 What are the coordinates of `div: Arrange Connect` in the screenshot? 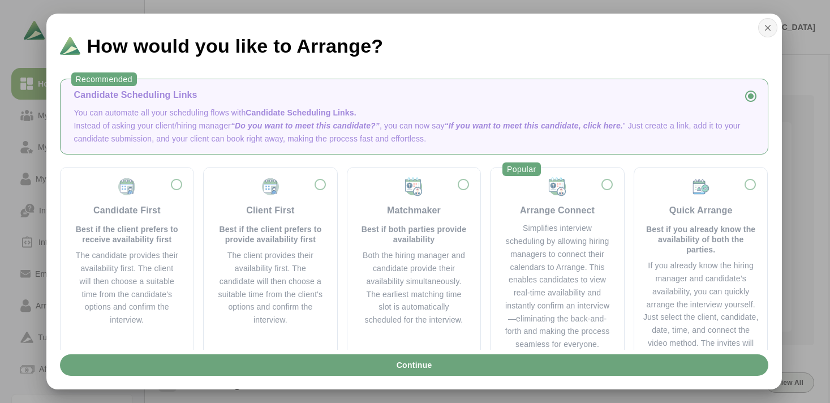 It's located at (557, 211).